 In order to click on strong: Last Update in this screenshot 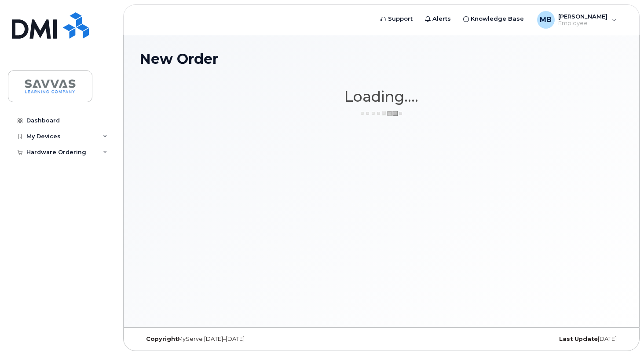, I will do `click(579, 338)`.